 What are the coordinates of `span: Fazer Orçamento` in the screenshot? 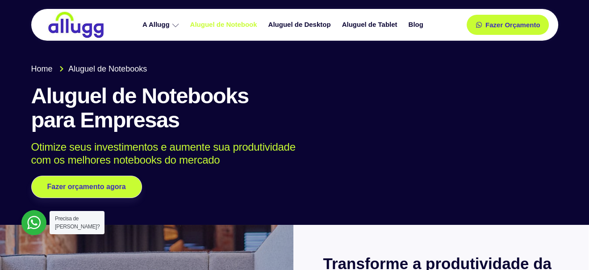 It's located at (513, 25).